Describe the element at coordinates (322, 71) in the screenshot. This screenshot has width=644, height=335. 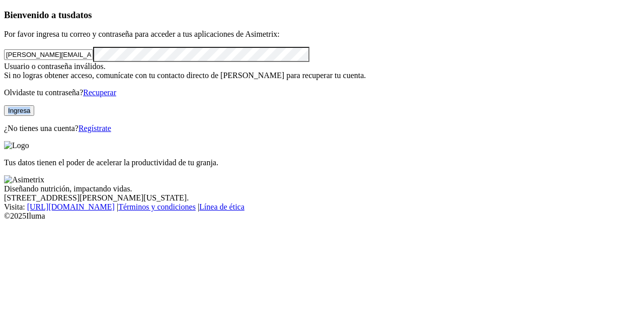
I see `div: Usuario o contraseña inválidos. Si no logras obtener acceso, comunícate con tu contacto directo d...` at that location.